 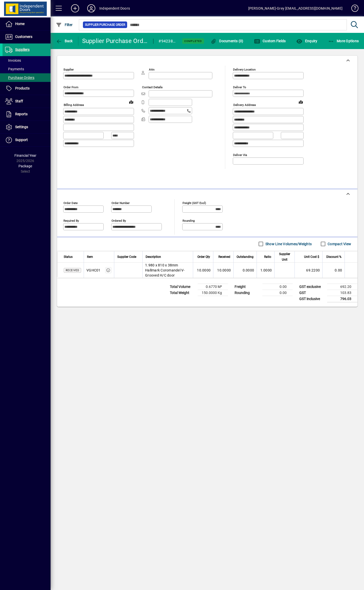 What do you see at coordinates (25, 156) in the screenshot?
I see `span: Financial Year` at bounding box center [25, 156].